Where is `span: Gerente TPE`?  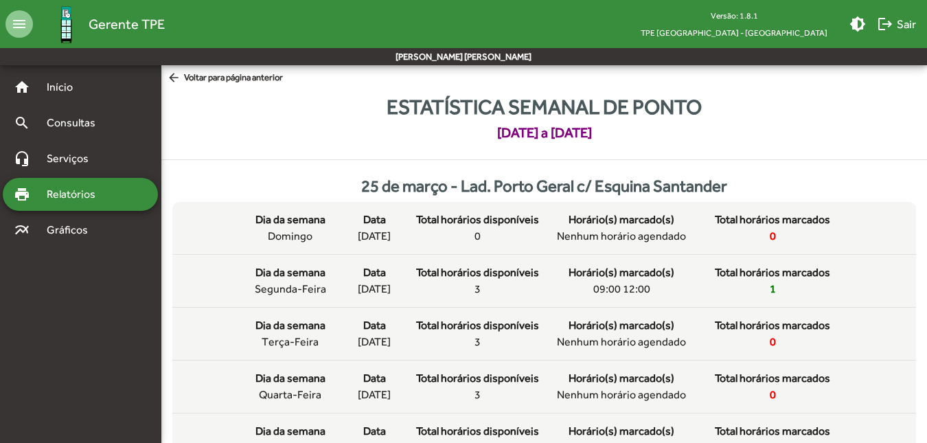 span: Gerente TPE is located at coordinates (126, 24).